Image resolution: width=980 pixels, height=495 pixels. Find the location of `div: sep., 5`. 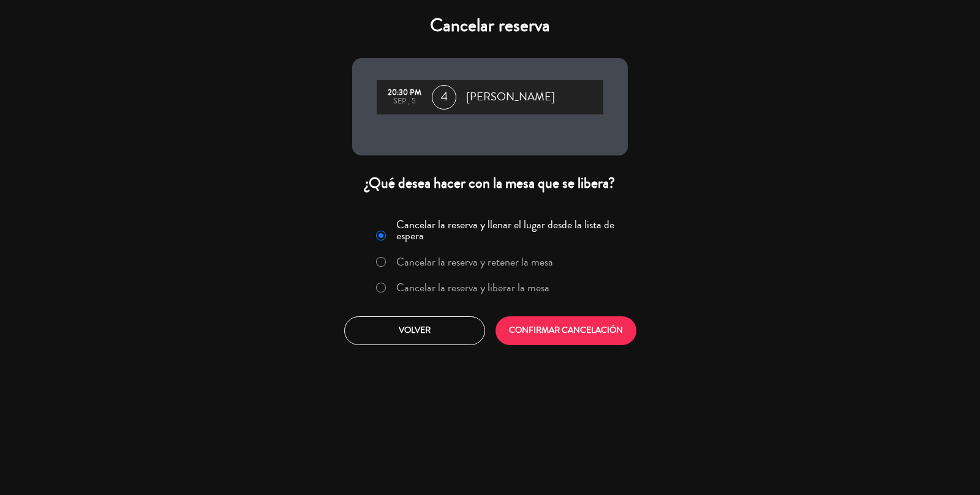

div: sep., 5 is located at coordinates (405, 102).